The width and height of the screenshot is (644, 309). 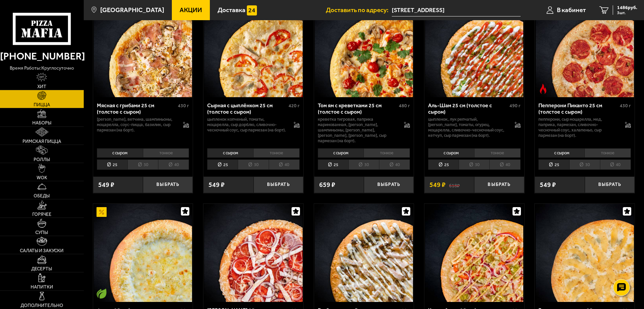 What do you see at coordinates (294, 106) in the screenshot?
I see `span: 420 г` at bounding box center [294, 106].